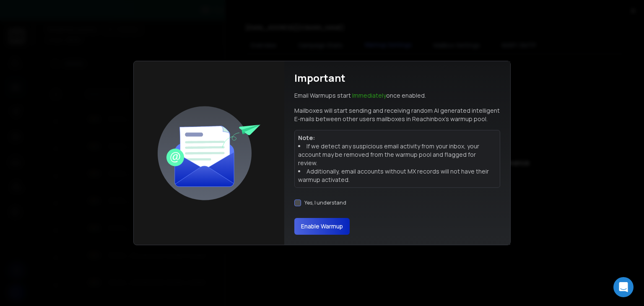  I want to click on li: If we detect any suspicious email activity from your inbox, your account may be removed from the ..., so click(397, 155).